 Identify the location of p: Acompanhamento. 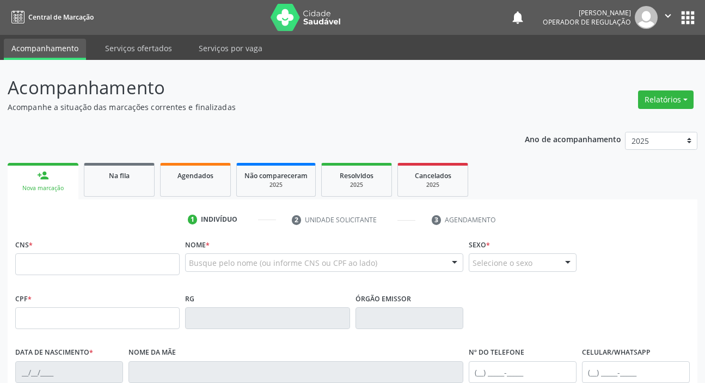
(249, 88).